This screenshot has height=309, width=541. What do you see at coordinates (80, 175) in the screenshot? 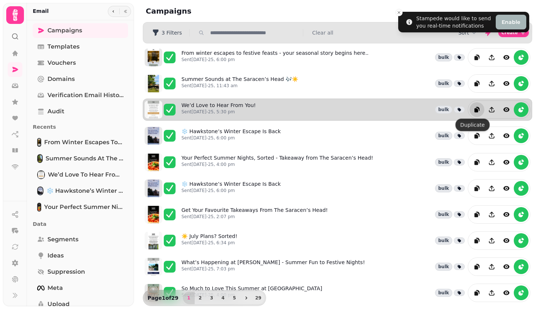
I see `a: We’d Love to Hear From You!We’d Love to Hear From You!` at bounding box center [80, 175].